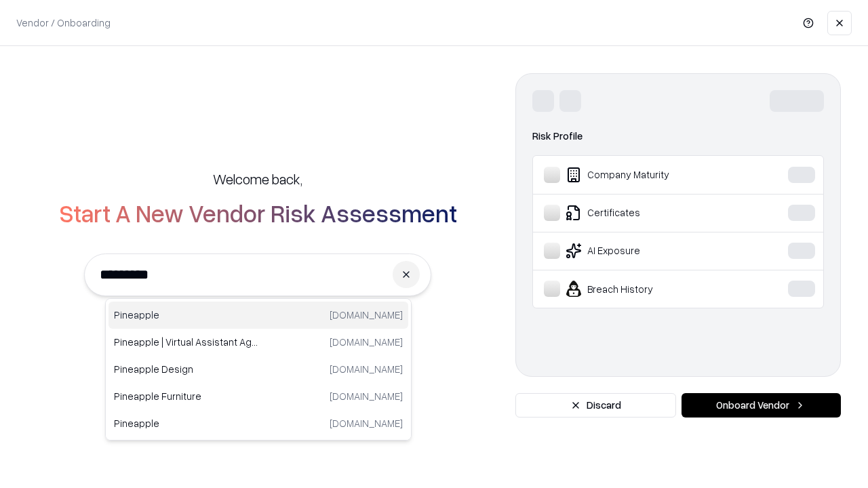 The height and width of the screenshot is (488, 868). Describe the element at coordinates (761, 406) in the screenshot. I see `button: Onboard Vendor` at that location.